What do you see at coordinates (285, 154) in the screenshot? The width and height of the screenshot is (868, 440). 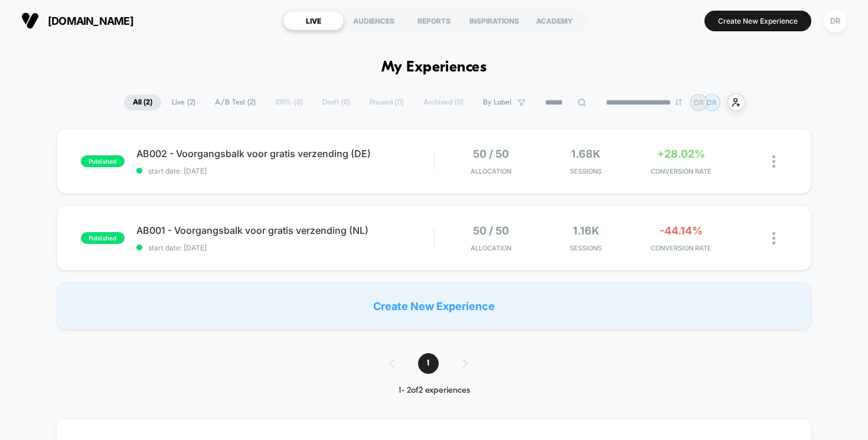 I see `span: AB002 - Voorgangsbalk voor gratis verzending (DE)` at bounding box center [285, 154].